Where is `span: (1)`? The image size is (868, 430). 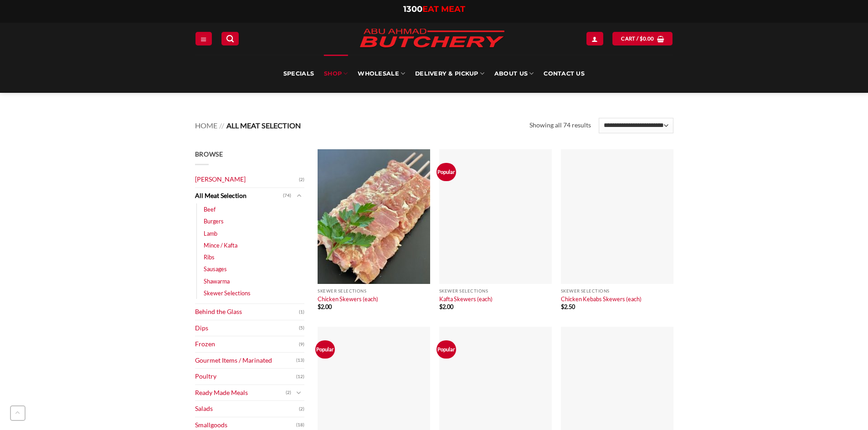 span: (1) is located at coordinates (301, 312).